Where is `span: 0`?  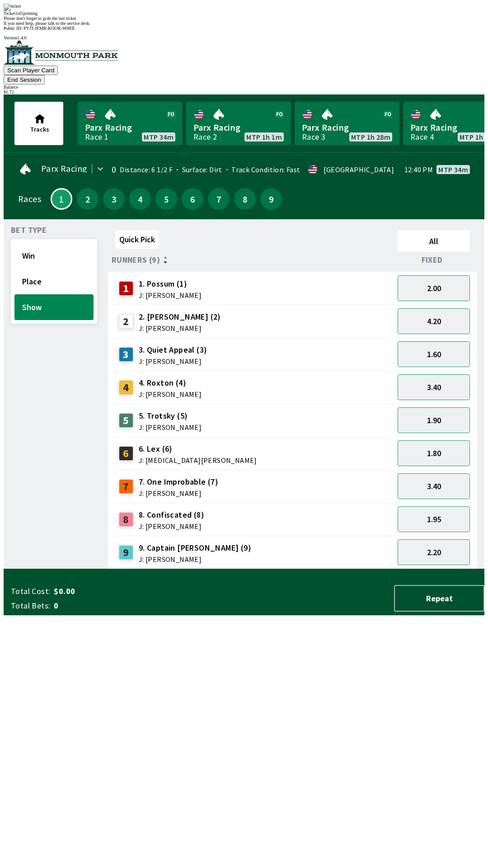
span: 0 is located at coordinates (125, 606).